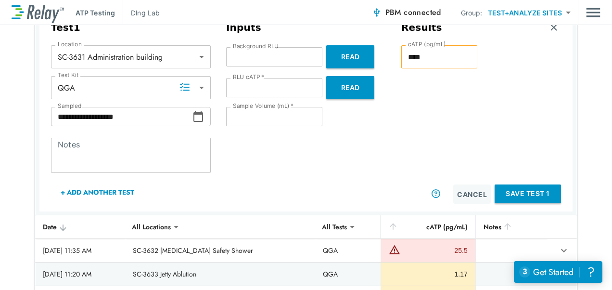 This screenshot has width=612, height=290. I want to click on span: PBM, so click(414, 13).